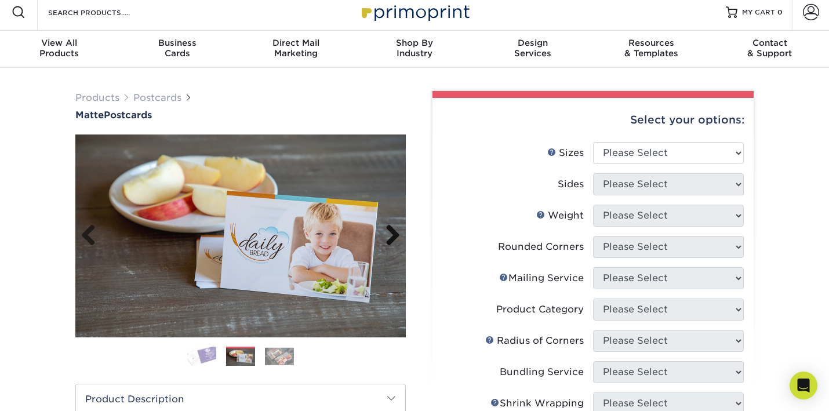 This screenshot has width=829, height=411. I want to click on div: Rounded Corners, so click(541, 247).